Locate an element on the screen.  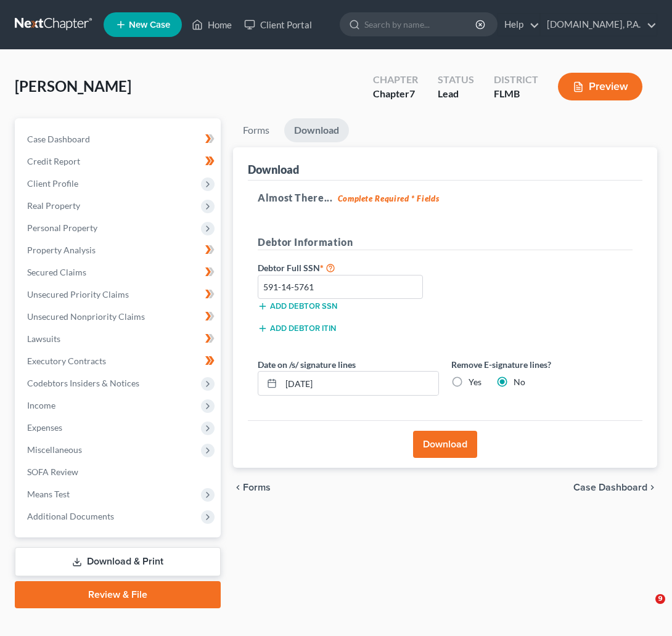
h5: Debtor Information is located at coordinates (446, 243).